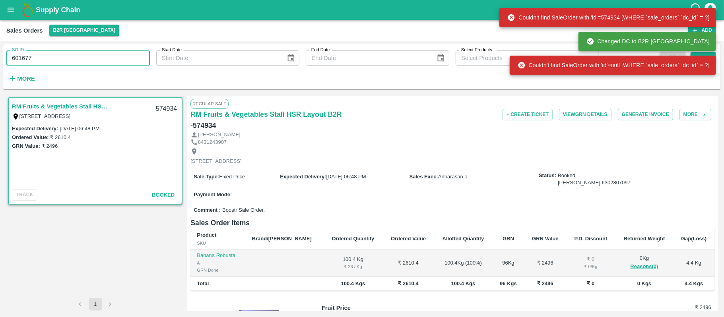 This screenshot has width=724, height=317. What do you see at coordinates (58, 10) in the screenshot?
I see `b: Supply Chain` at bounding box center [58, 10].